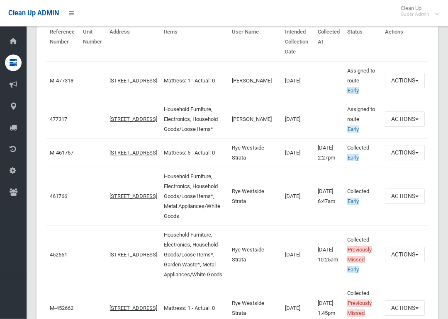 The width and height of the screenshot is (448, 319). I want to click on a: 461766, so click(58, 196).